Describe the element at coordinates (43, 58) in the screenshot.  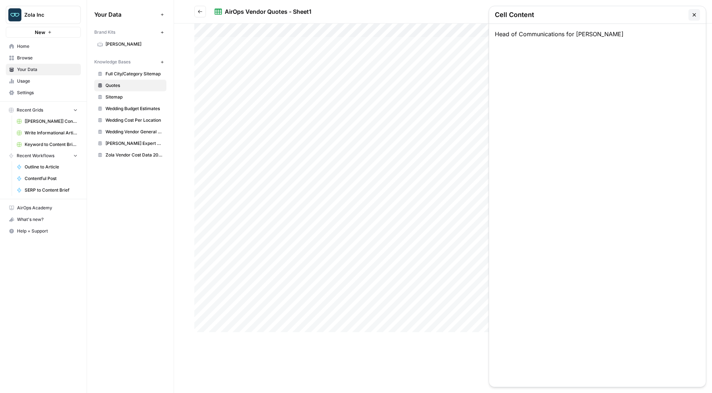
I see `a: Browse` at that location.